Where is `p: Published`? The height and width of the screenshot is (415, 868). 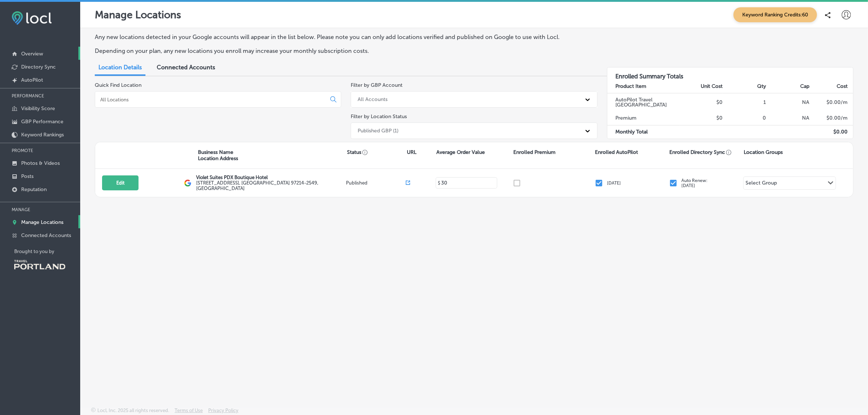
p: Published is located at coordinates (376, 182).